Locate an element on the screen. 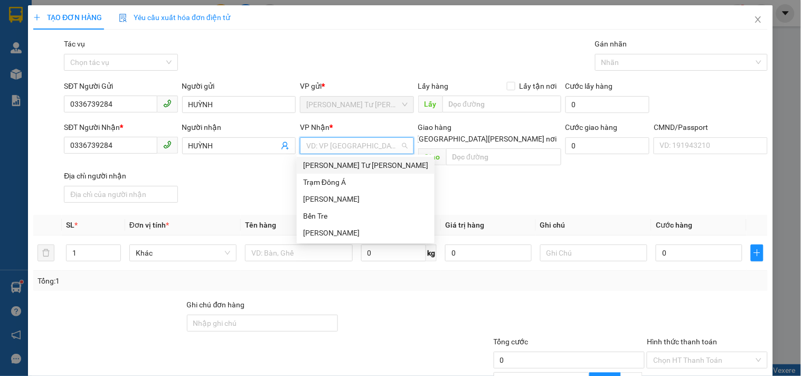 This screenshot has width=801, height=376. span: 0901312004 is located at coordinates (84, 51).